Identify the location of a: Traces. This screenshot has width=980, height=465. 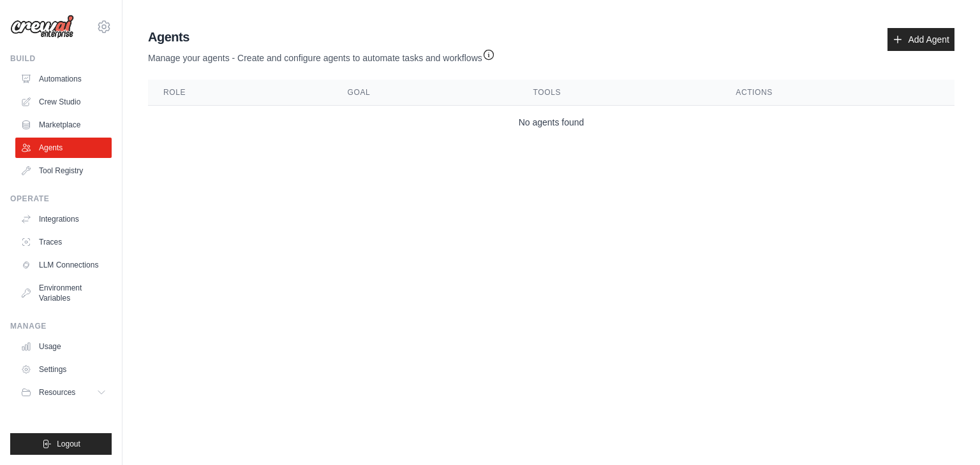
(63, 242).